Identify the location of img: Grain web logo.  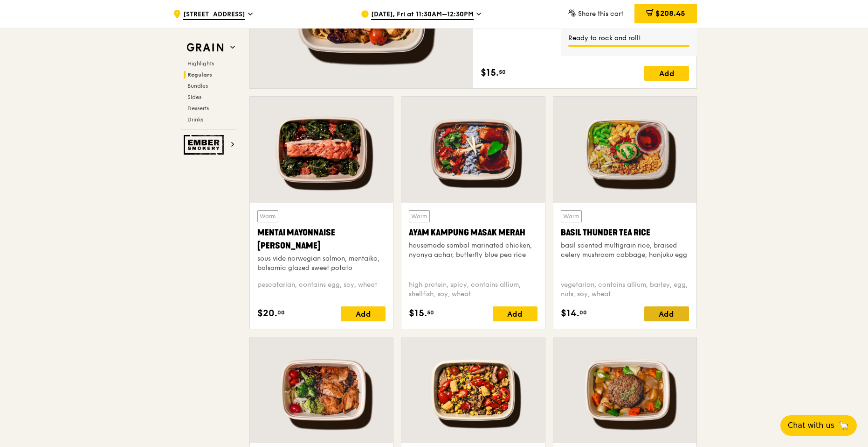
(205, 48).